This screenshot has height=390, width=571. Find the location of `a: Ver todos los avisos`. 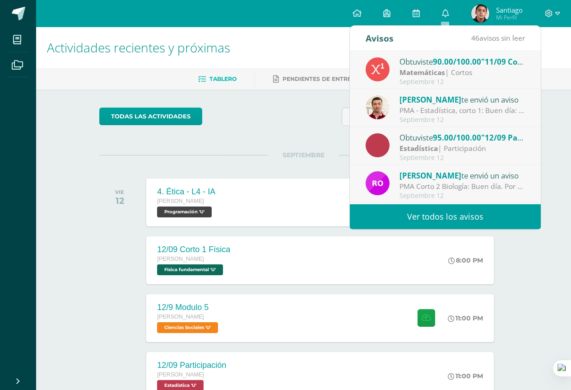

a: Ver todos los avisos is located at coordinates (445, 216).